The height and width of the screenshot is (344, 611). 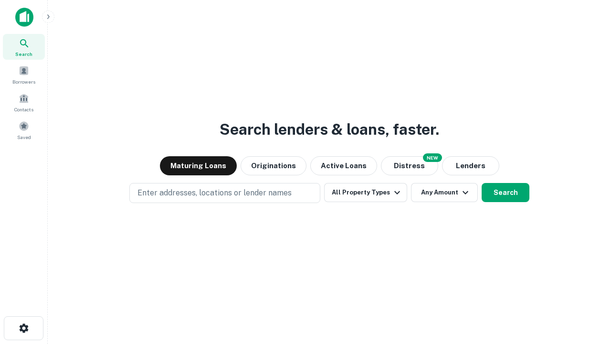 What do you see at coordinates (444, 192) in the screenshot?
I see `button: Any Amount` at bounding box center [444, 192].